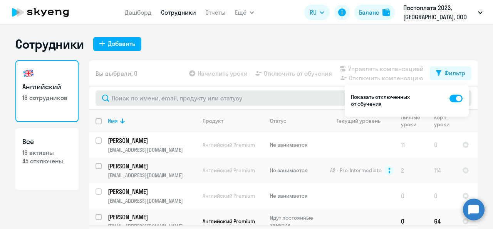 This screenshot has height=229, width=493. I want to click on button: RU, so click(317, 12).